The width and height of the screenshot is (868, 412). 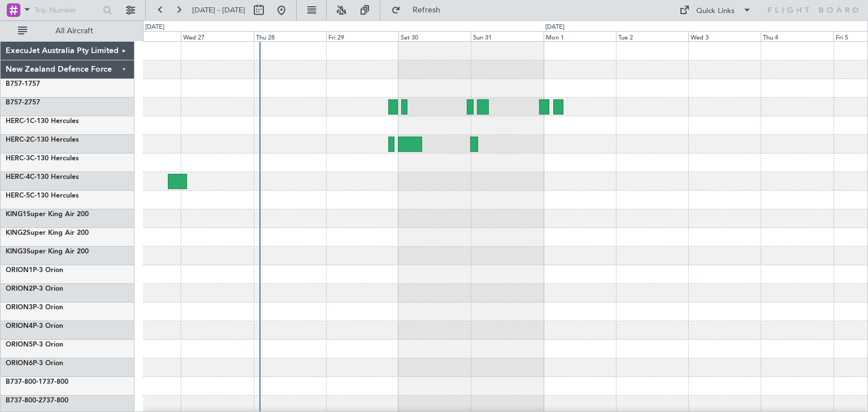 I want to click on a: HERC-1C-130 Hercules, so click(x=42, y=122).